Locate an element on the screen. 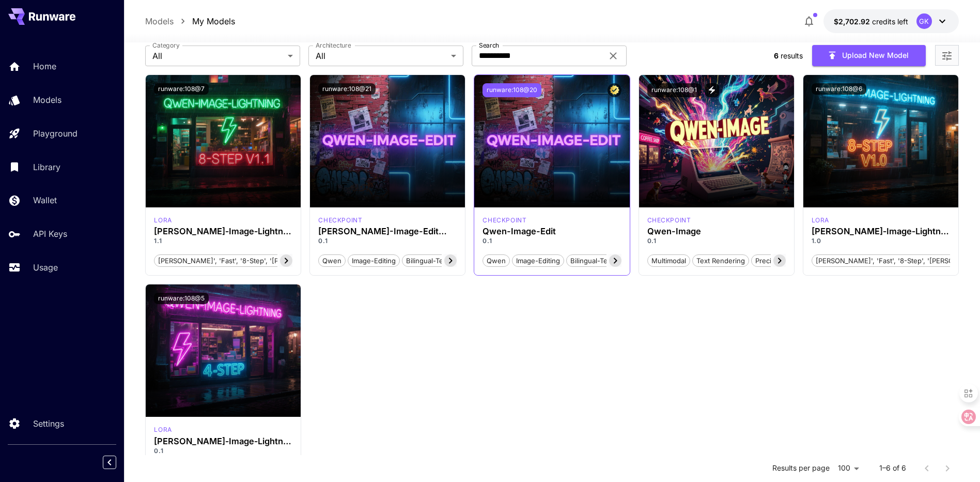 This screenshot has width=980, height=482. span: results is located at coordinates (791, 55).